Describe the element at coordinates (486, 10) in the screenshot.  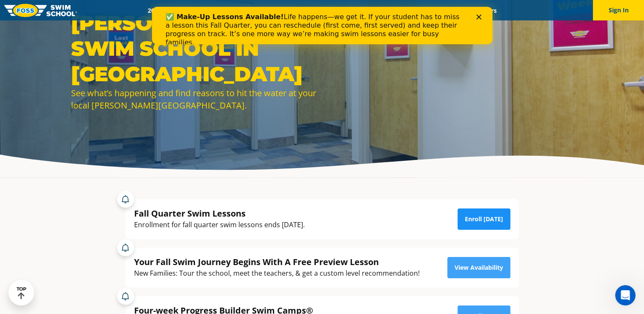
I see `a: Careers` at that location.